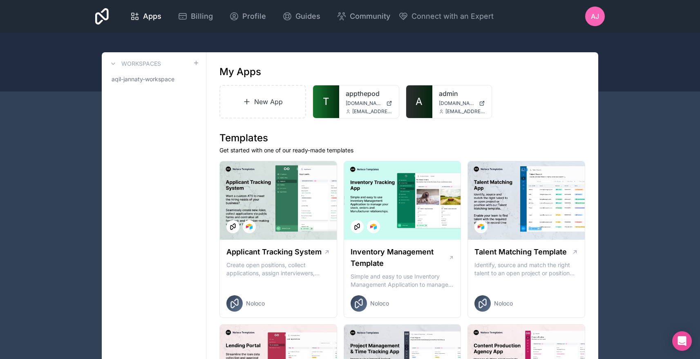  What do you see at coordinates (146, 16) in the screenshot?
I see `a: Apps` at bounding box center [146, 16].